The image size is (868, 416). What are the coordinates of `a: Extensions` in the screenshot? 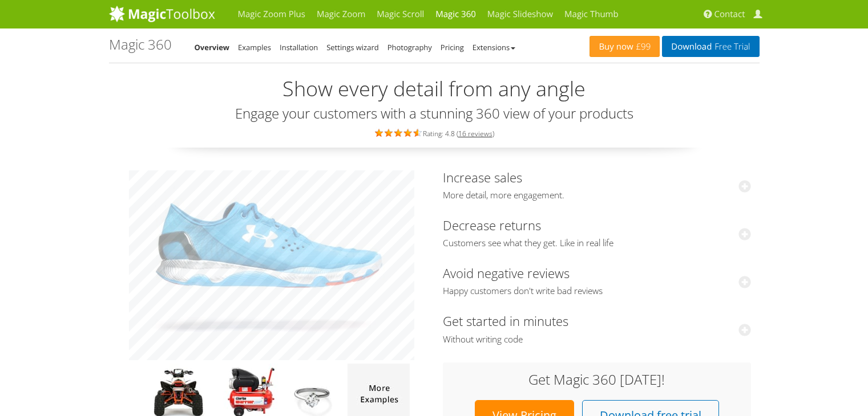 It's located at (493, 47).